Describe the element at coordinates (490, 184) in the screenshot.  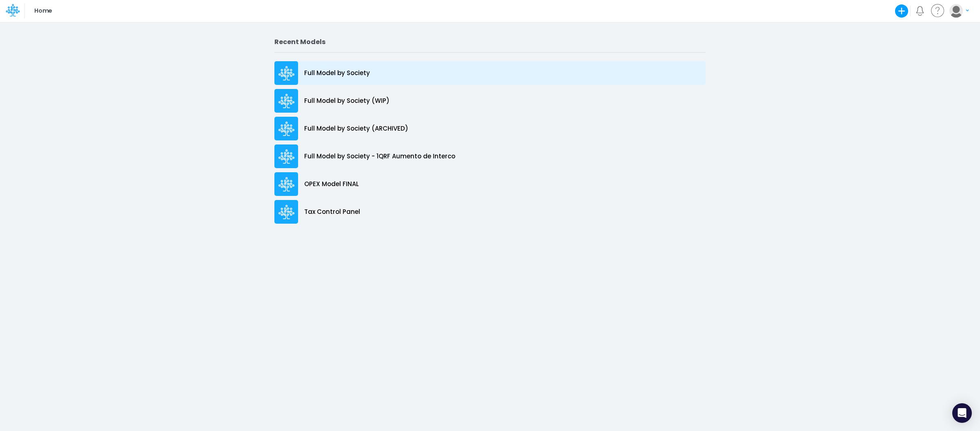
I see `a: OPEX Model FINAL` at that location.